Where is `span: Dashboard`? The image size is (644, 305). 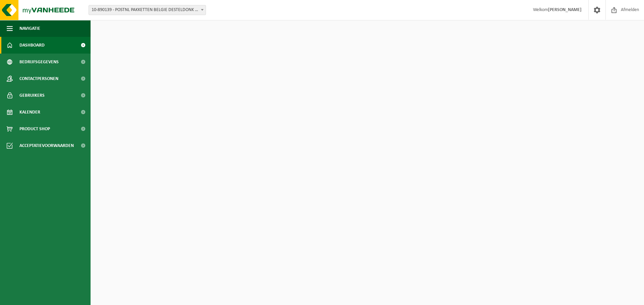 span: Dashboard is located at coordinates (32, 45).